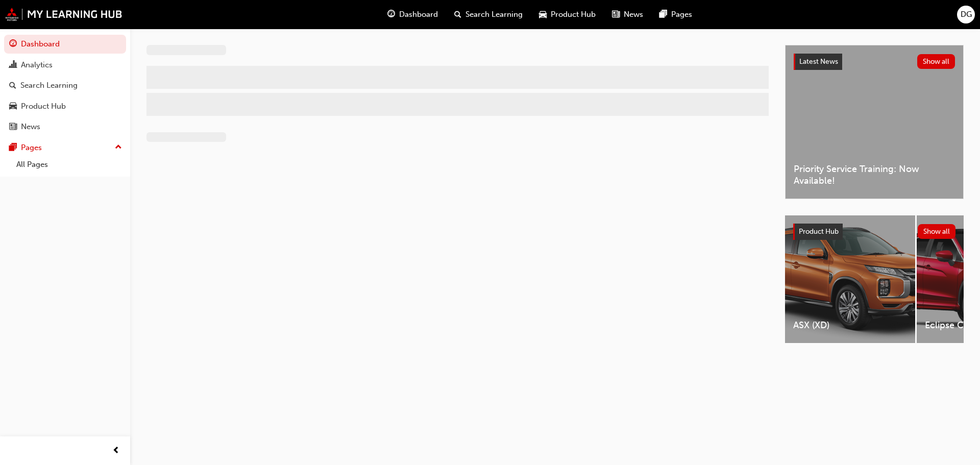  What do you see at coordinates (874, 175) in the screenshot?
I see `span: Priority Service Training: Now Available!` at bounding box center [874, 175].